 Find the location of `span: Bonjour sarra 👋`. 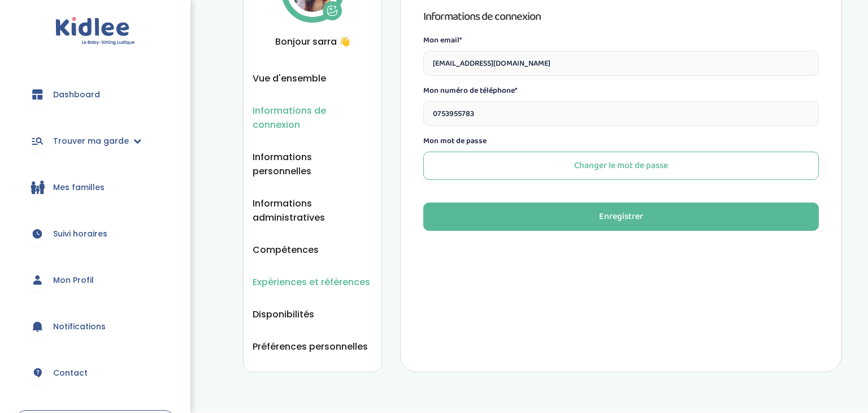

span: Bonjour sarra 👋 is located at coordinates (312, 41).